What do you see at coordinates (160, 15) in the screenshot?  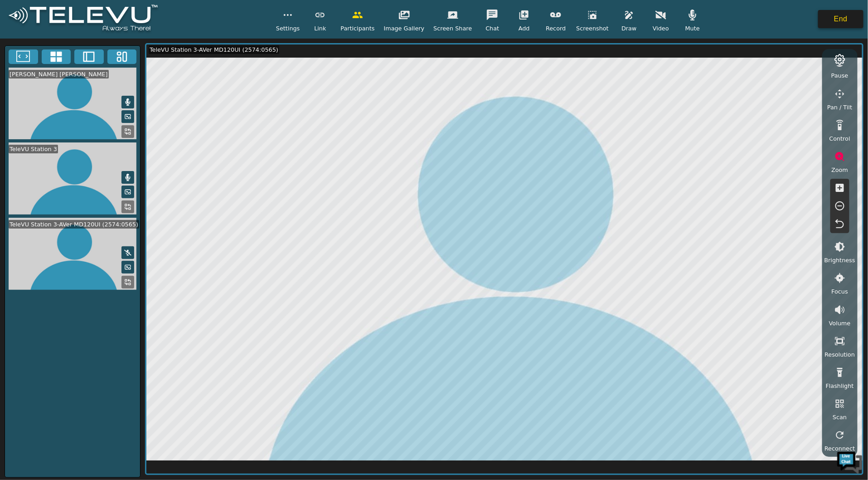 I see `div: Minimize live chat window` at bounding box center [160, 15].